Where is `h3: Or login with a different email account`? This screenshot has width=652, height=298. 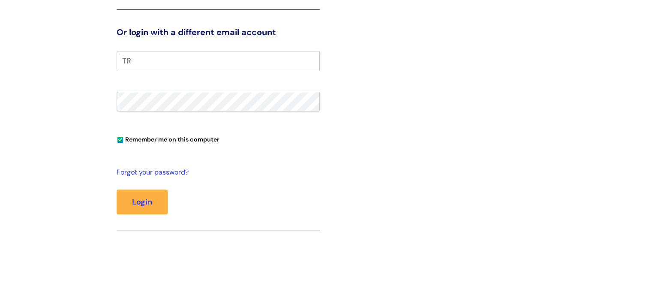
h3: Or login with a different email account is located at coordinates (218, 32).